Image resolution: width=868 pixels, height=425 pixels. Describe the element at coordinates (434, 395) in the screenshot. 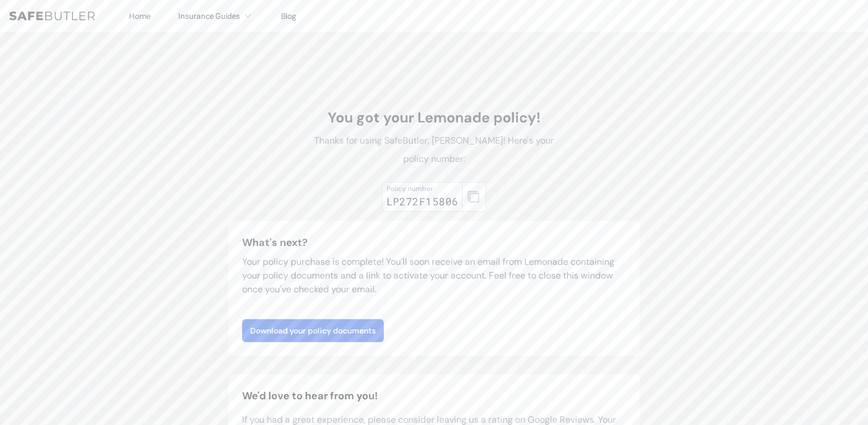

I see `h2: We'd love to hear from you!` at that location.